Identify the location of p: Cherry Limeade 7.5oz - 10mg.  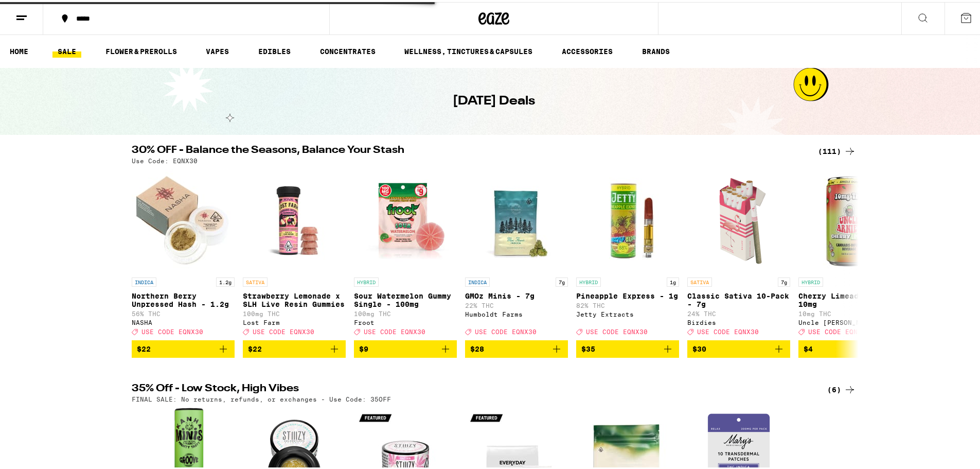
(850, 298).